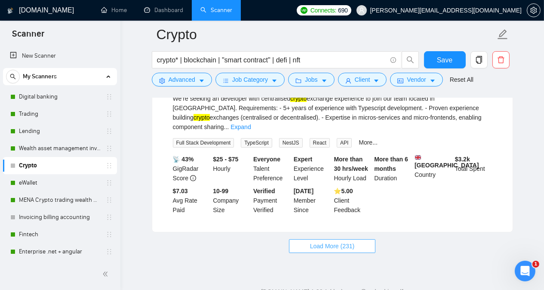  What do you see at coordinates (332, 113) in the screenshot?
I see `div: We’re seeking an developer with centralised exchange experience to join our team located in [GEOG...` at bounding box center [332, 113].